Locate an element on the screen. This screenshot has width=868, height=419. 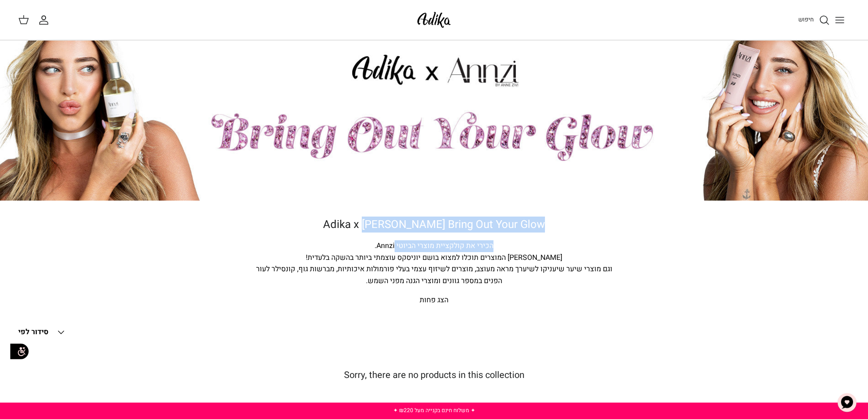
img: Adika IL is located at coordinates (434, 19).